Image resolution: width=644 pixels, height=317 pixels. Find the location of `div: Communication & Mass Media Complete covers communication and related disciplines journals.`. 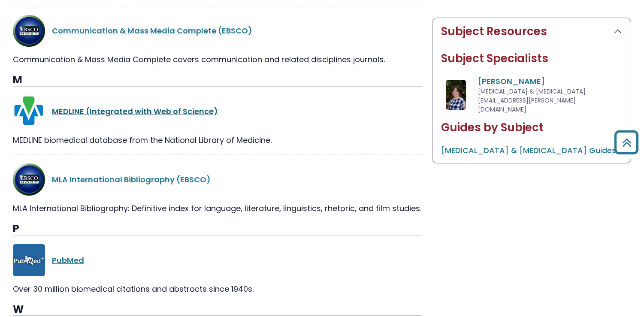

div: Communication & Mass Media Complete covers communication and related disciplines journals. is located at coordinates (217, 59).